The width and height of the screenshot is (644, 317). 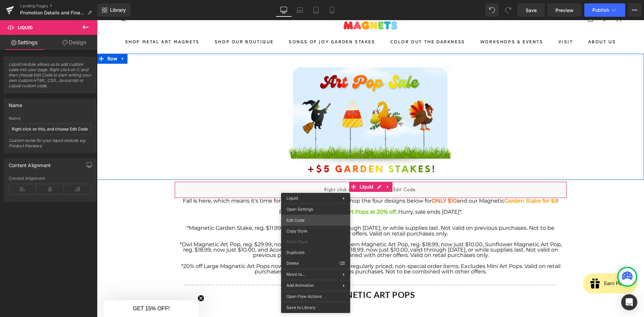 What do you see at coordinates (531, 10) in the screenshot?
I see `span: Save` at bounding box center [531, 10].